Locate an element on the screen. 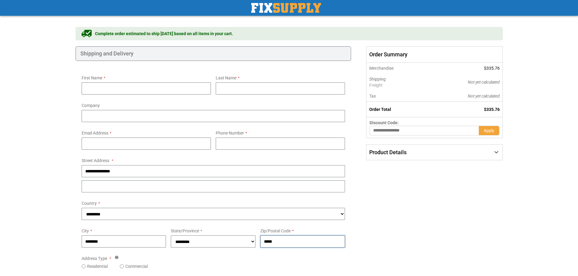  button: Apply is located at coordinates (489, 131).